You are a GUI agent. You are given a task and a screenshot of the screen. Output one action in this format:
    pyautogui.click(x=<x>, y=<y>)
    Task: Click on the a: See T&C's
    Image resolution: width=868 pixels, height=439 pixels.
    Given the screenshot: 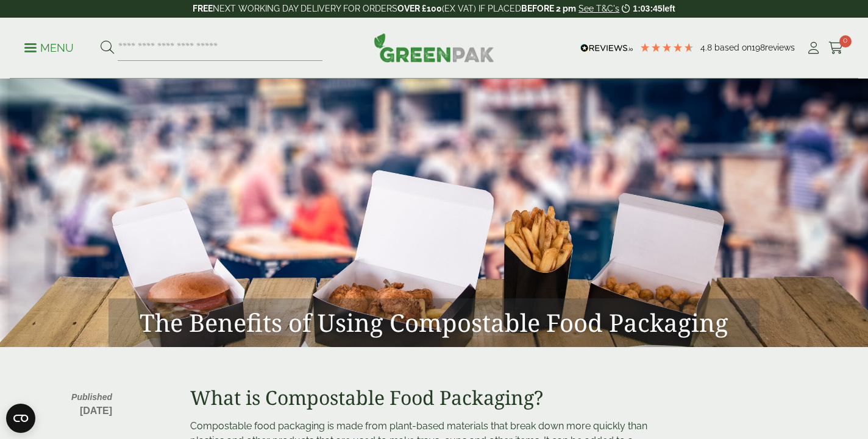 What is the action you would take?
    pyautogui.click(x=599, y=8)
    